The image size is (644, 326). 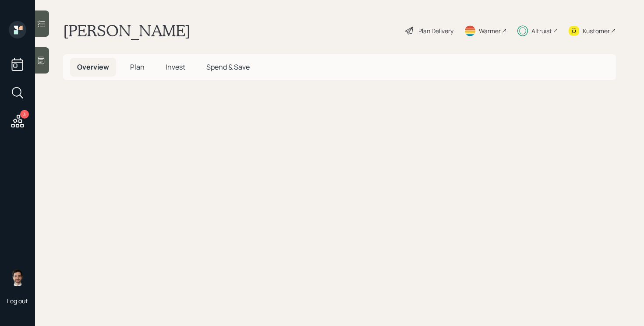 What do you see at coordinates (490, 30) in the screenshot?
I see `div: Warmer` at bounding box center [490, 30].